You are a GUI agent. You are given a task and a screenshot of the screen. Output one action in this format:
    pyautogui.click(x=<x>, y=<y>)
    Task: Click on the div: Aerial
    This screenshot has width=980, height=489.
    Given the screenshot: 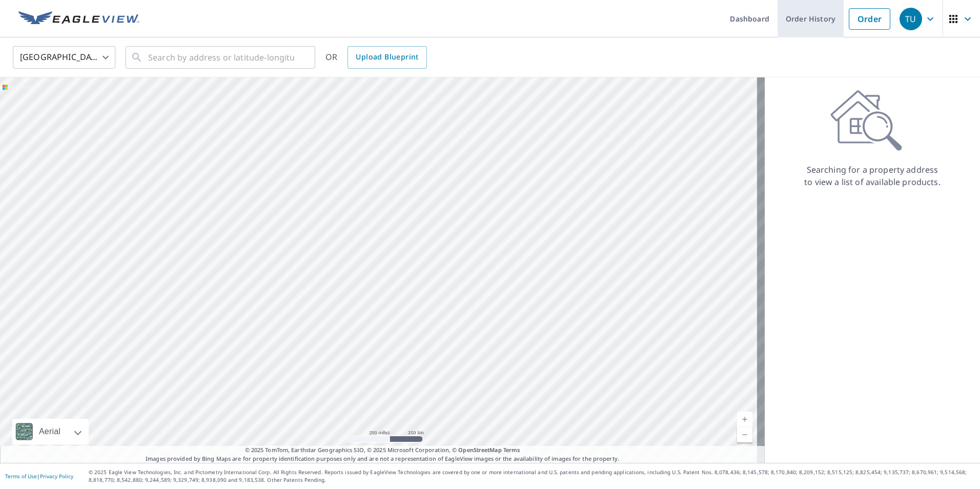 What is the action you would take?
    pyautogui.click(x=50, y=432)
    